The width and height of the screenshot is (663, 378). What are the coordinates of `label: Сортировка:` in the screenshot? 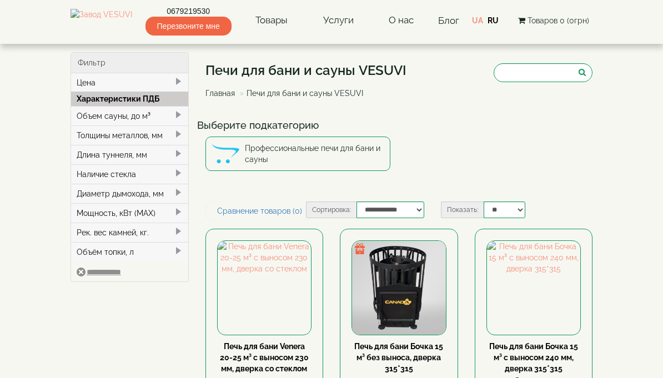 It's located at (331, 210).